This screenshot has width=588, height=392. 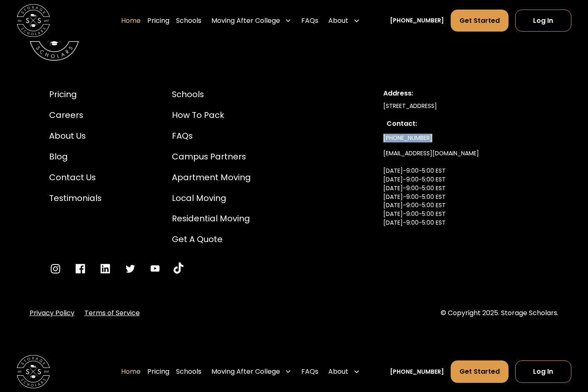 I want to click on div: Blog, so click(x=75, y=157).